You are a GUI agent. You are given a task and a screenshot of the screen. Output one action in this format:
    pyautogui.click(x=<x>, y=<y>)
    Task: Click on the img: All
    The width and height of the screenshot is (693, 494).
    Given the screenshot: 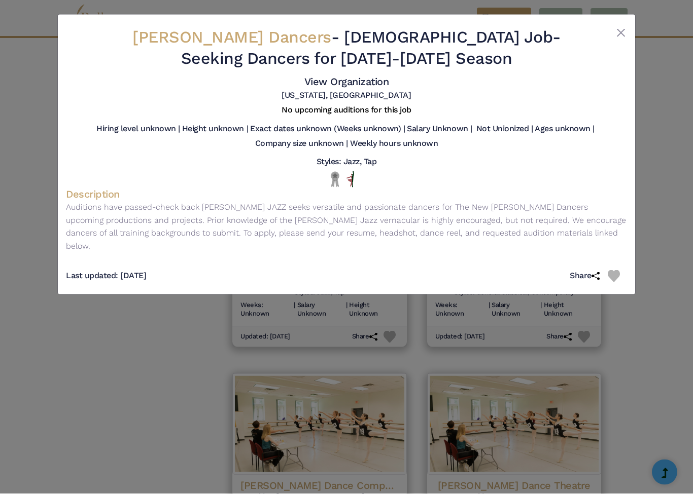 What is the action you would take?
    pyautogui.click(x=350, y=180)
    